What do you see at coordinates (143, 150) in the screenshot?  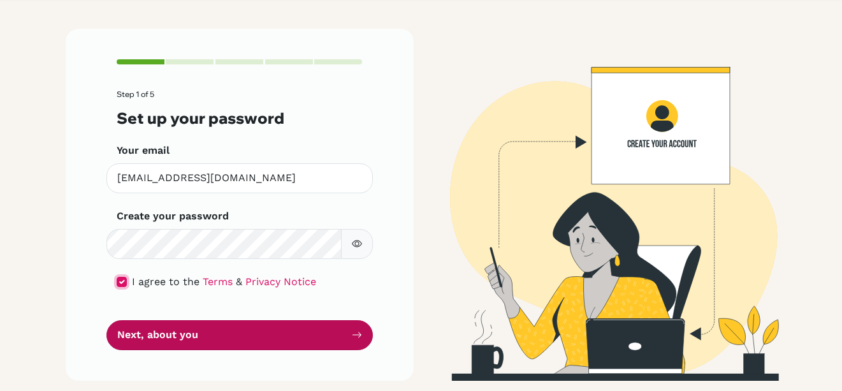 I see `label: Your email` at bounding box center [143, 150].